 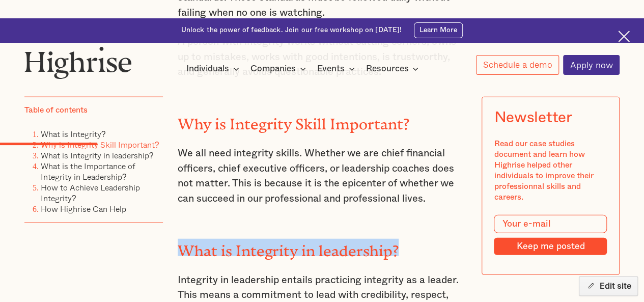 I want to click on a: What is Integrity?, so click(x=73, y=135).